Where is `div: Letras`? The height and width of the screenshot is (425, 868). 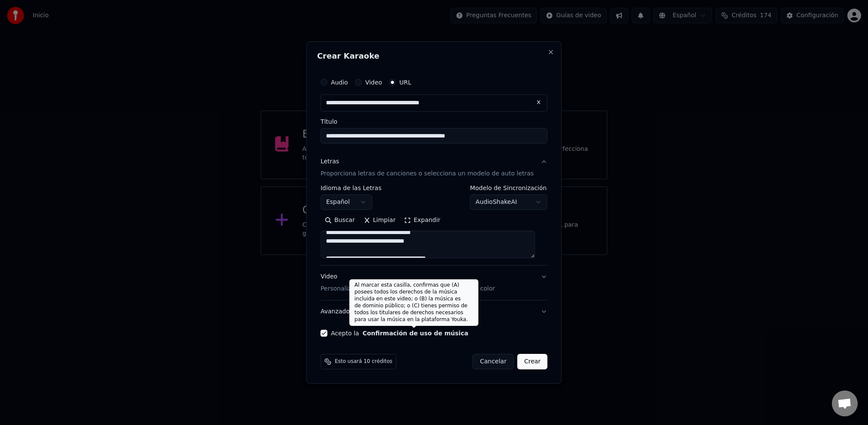 div: Letras is located at coordinates (330, 162).